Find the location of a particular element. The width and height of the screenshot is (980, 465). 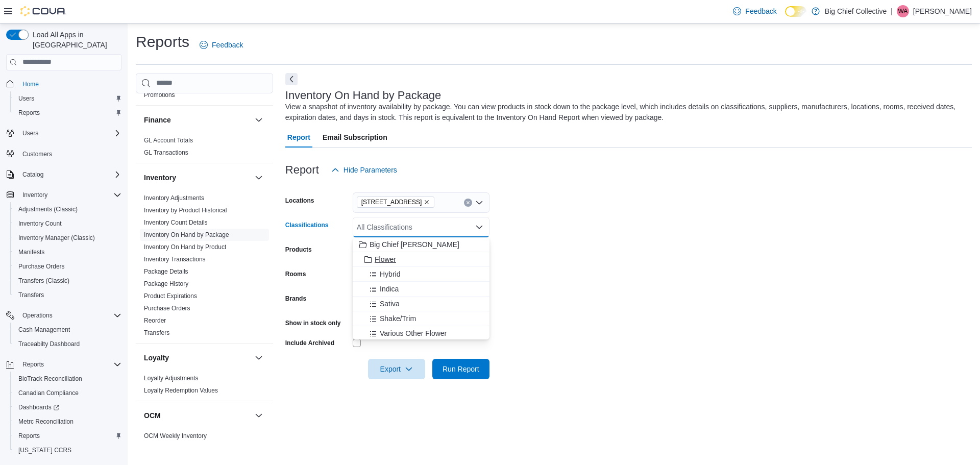

a: Inventory by Product Historical is located at coordinates (185, 211).